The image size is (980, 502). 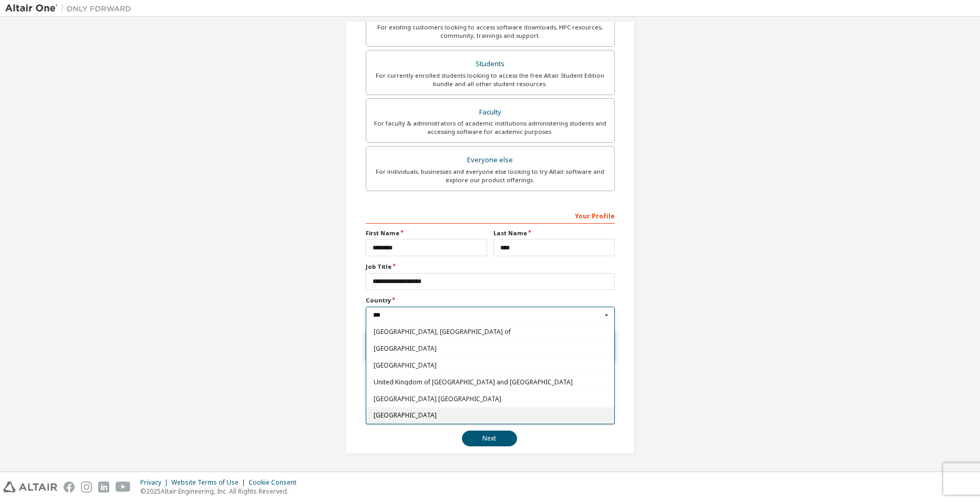 I want to click on div: Everyone else, so click(x=490, y=160).